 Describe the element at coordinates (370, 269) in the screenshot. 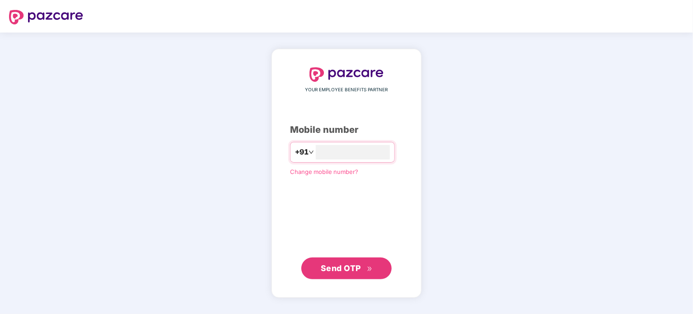

I see `span: double-right` at that location.